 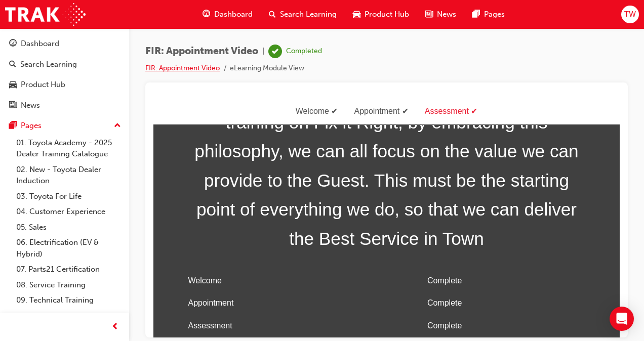 What do you see at coordinates (118, 126) in the screenshot?
I see `span: up-icon` at bounding box center [118, 126].